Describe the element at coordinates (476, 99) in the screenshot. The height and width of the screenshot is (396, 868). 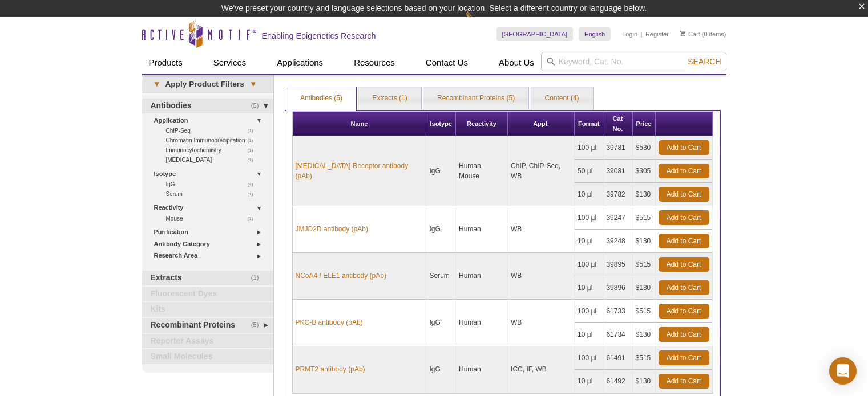
I see `a: Recombinant Proteins (5)` at that location.